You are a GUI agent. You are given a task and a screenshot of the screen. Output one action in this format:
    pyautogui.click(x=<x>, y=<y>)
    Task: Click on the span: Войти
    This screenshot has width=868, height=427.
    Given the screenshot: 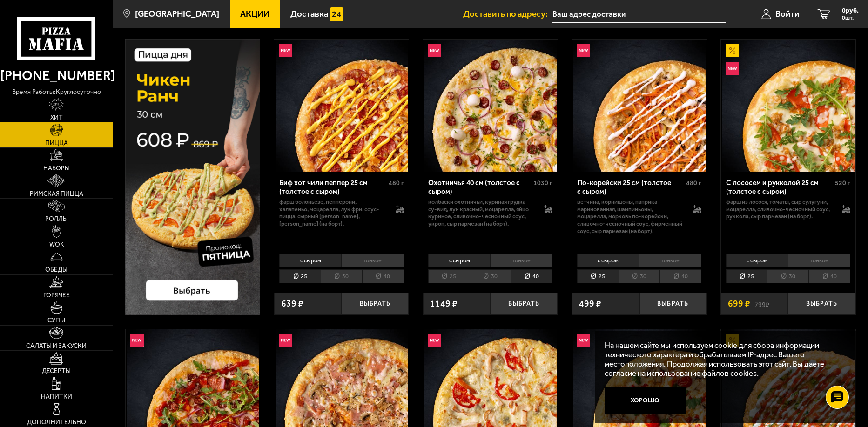 What is the action you would take?
    pyautogui.click(x=787, y=14)
    